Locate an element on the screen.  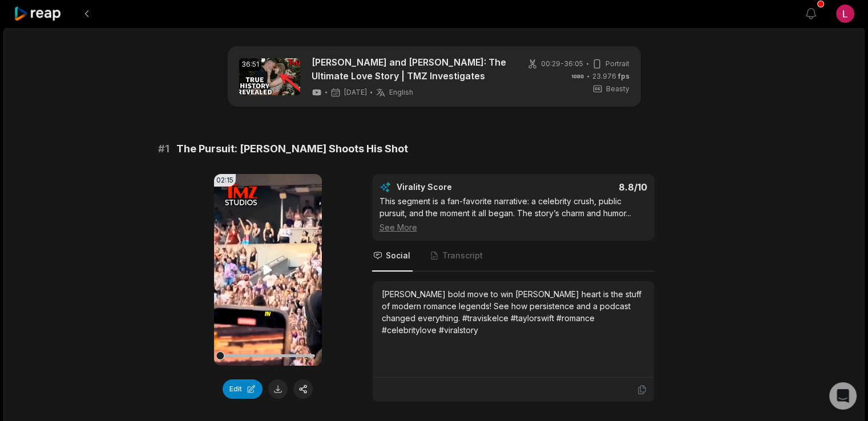
div: Virality Score is located at coordinates (458, 187).